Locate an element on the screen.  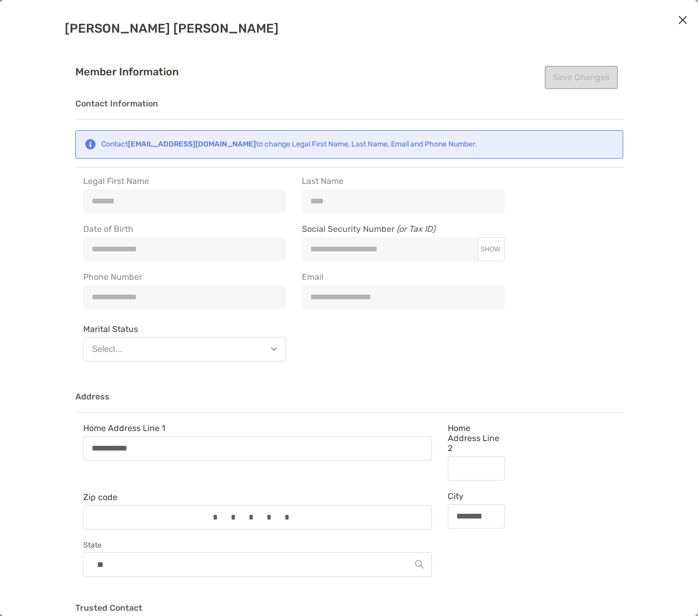
input: Social Security Number (or Tax ID)SHOW is located at coordinates (390, 249).